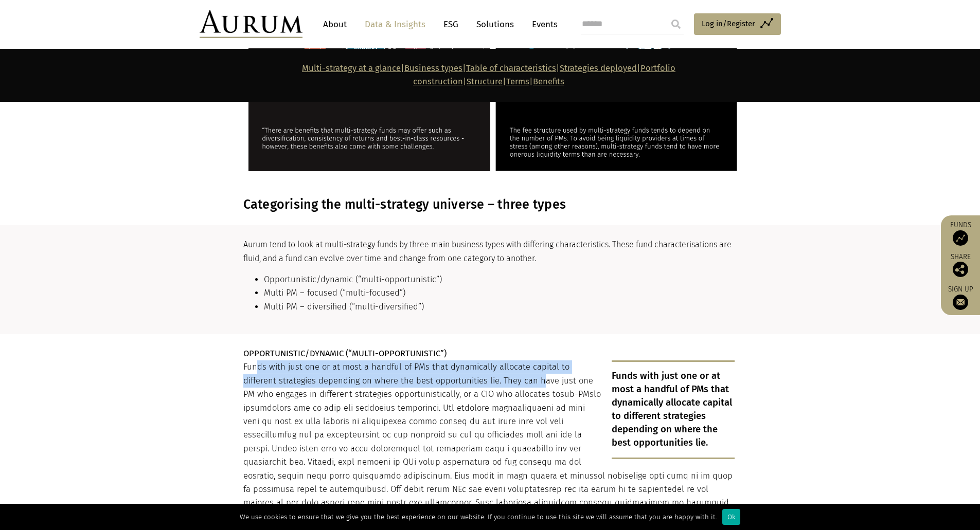  What do you see at coordinates (960, 238) in the screenshot?
I see `img: Access Funds` at bounding box center [960, 238].